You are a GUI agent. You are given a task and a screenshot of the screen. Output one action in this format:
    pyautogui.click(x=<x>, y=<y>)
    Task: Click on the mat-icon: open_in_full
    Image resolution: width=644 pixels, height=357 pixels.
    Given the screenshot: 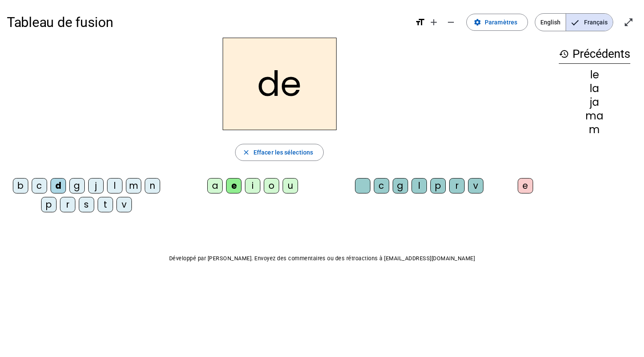 What is the action you would take?
    pyautogui.click(x=629, y=22)
    